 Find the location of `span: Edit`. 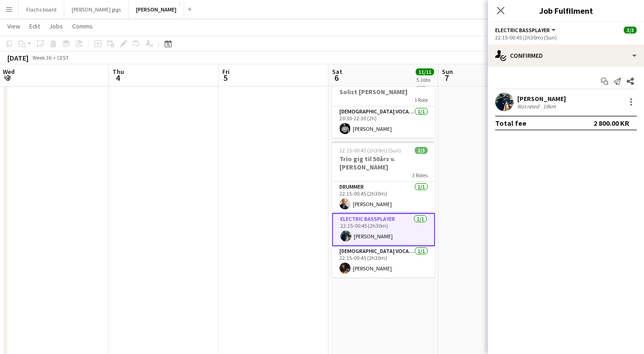

span: Edit is located at coordinates (34, 26).